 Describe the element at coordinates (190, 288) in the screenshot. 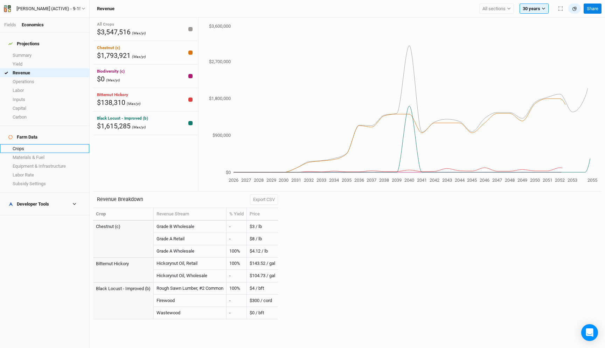

I see `td: Rough Sawn Lumber, #2 Common` at that location.